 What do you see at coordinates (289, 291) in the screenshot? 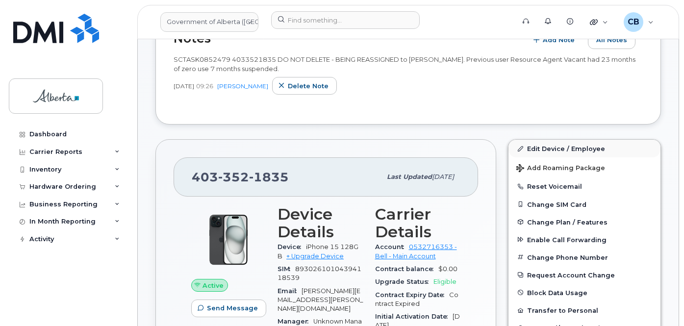
I see `span: Email` at bounding box center [289, 291].